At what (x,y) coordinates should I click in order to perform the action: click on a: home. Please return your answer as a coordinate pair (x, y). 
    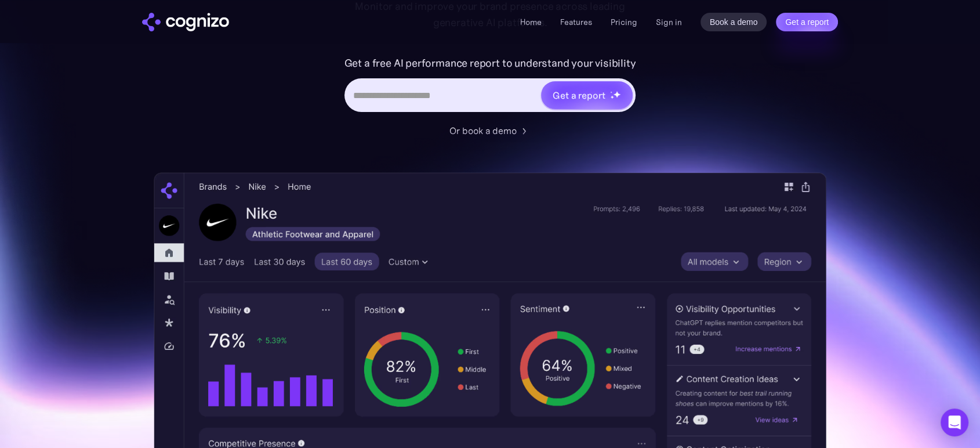
    Looking at the image, I should click on (186, 22).